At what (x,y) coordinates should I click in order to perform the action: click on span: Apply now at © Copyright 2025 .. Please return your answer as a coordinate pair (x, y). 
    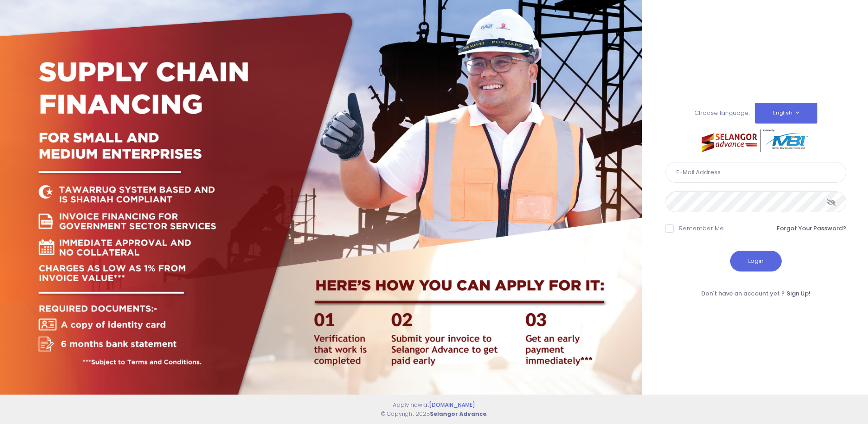
    Looking at the image, I should click on (434, 409).